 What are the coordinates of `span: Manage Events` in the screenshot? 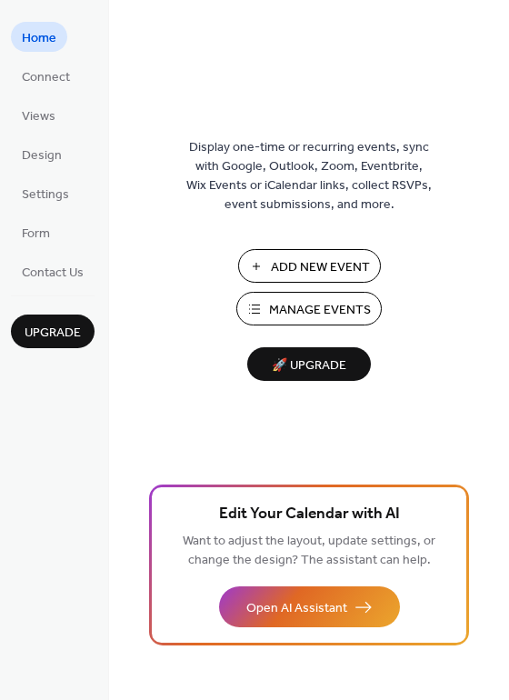 It's located at (320, 310).